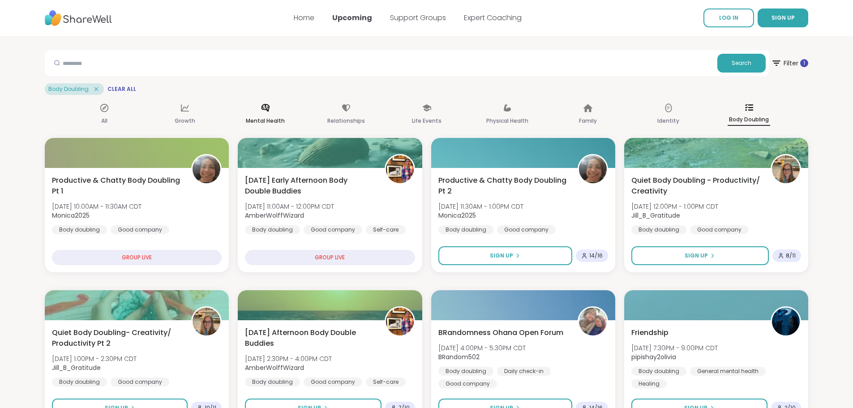 Image resolution: width=853 pixels, height=408 pixels. Describe the element at coordinates (668, 121) in the screenshot. I see `p: Identity` at that location.